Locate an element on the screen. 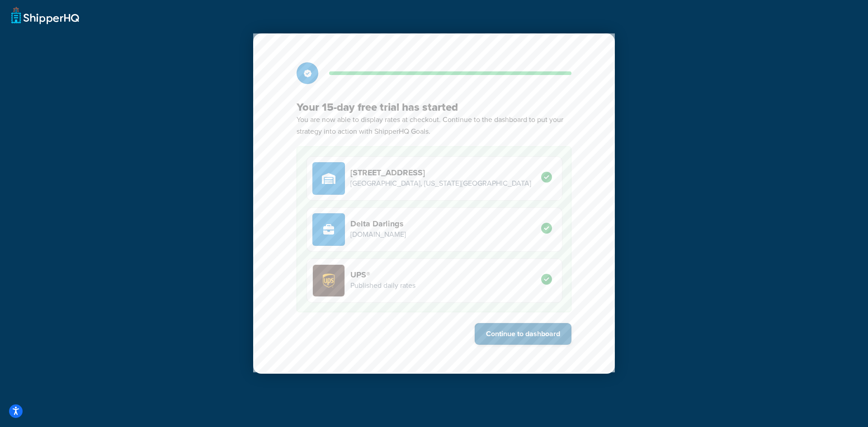 This screenshot has width=868, height=427. p: Published daily rates is located at coordinates (382, 286).